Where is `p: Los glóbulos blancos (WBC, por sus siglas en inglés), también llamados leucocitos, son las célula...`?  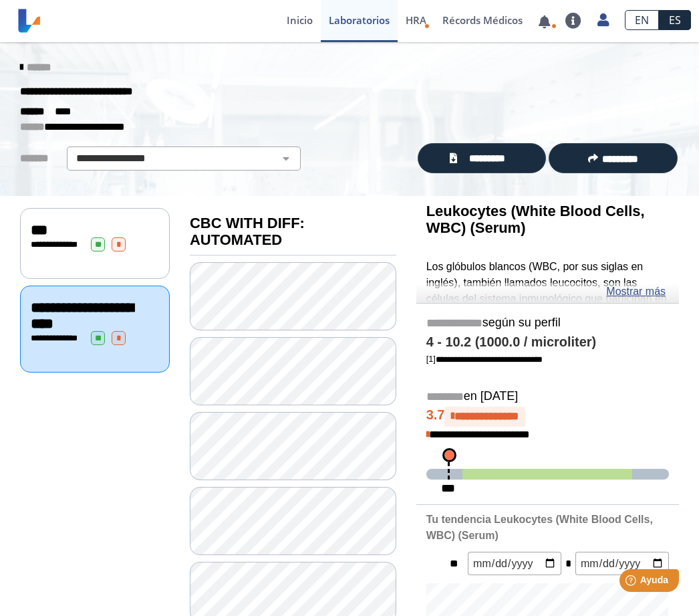 p: Los glóbulos blancos (WBC, por sus siglas en inglés), también llamados leucocitos, son las célula... is located at coordinates (547, 402).